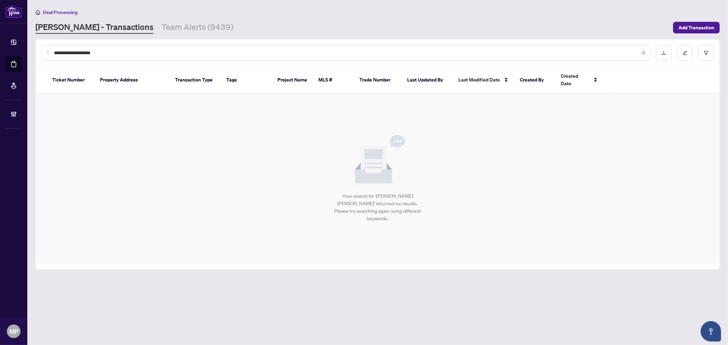  What do you see at coordinates (333, 80) in the screenshot?
I see `th: MLS #` at bounding box center [333, 80].